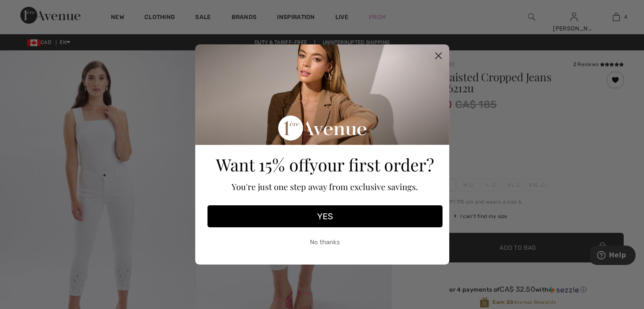  What do you see at coordinates (324, 186) in the screenshot?
I see `span: You're just one step away from exclusive savings.` at bounding box center [324, 186].